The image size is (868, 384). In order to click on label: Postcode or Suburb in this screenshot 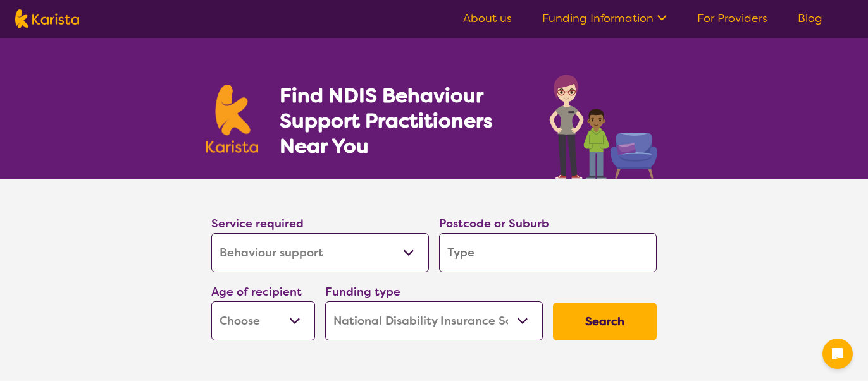, I will do `click(494, 224)`.